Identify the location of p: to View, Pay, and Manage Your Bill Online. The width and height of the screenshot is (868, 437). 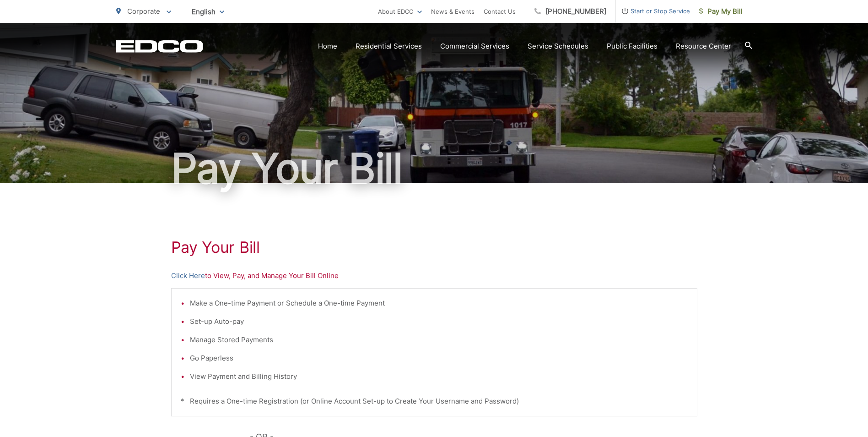
(434, 275).